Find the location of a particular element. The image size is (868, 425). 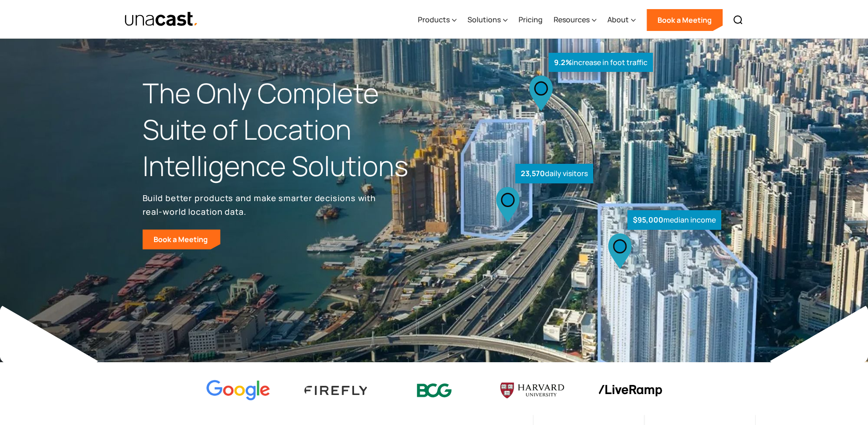

img: Firefly Advertising logo is located at coordinates (336, 390).